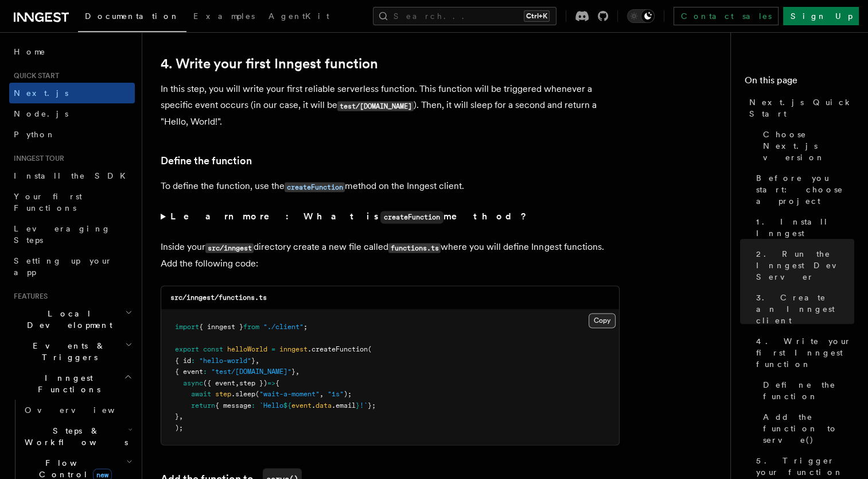  What do you see at coordinates (74, 436) in the screenshot?
I see `span: Steps & Workflows` at bounding box center [74, 436].